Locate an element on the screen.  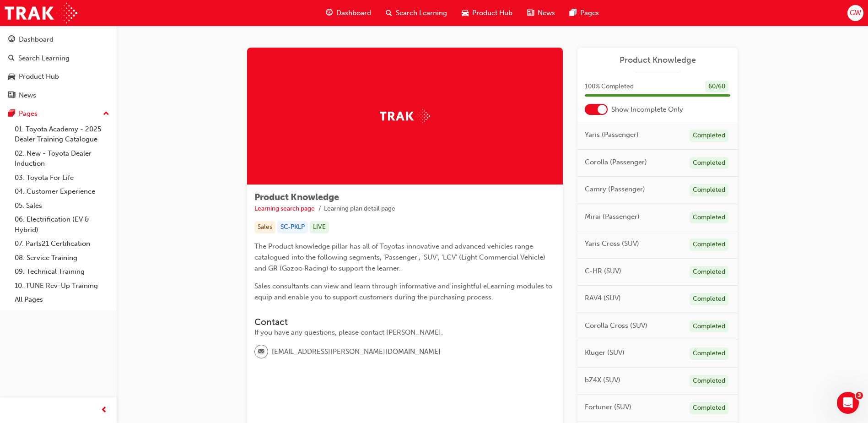
span: The Product knowledge pillar has all of Toyotas innovative and advanced vehicles range catalogued... is located at coordinates (401, 258).